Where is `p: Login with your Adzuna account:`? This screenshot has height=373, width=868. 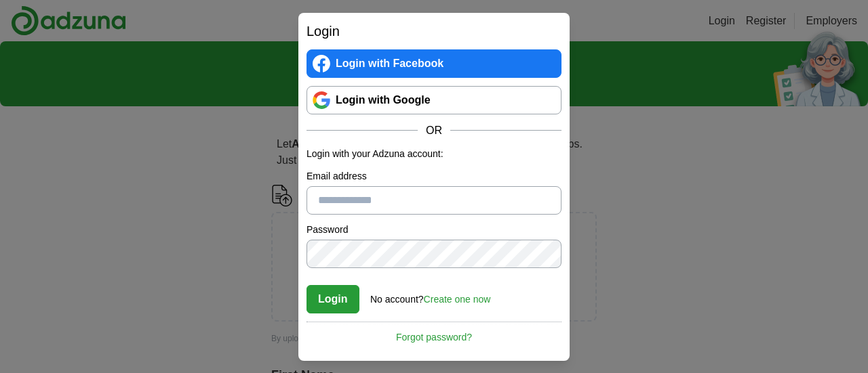 p: Login with your Adzuna account: is located at coordinates (434, 153).